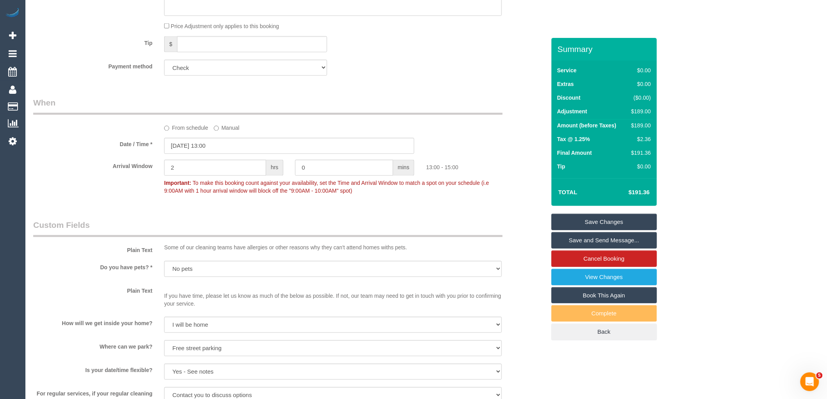  I want to click on label: Adjustment, so click(572, 111).